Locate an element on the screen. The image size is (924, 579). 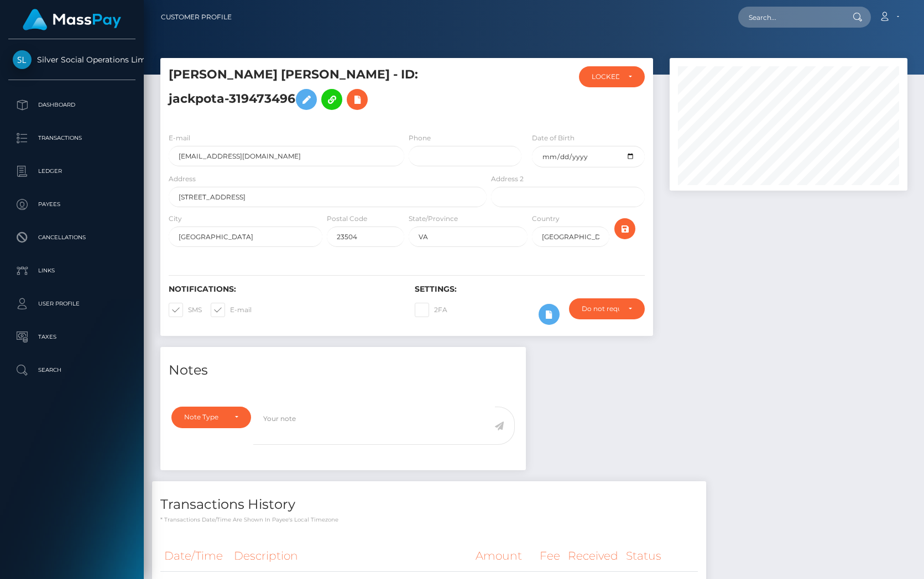
p: Ledger is located at coordinates (72, 171).